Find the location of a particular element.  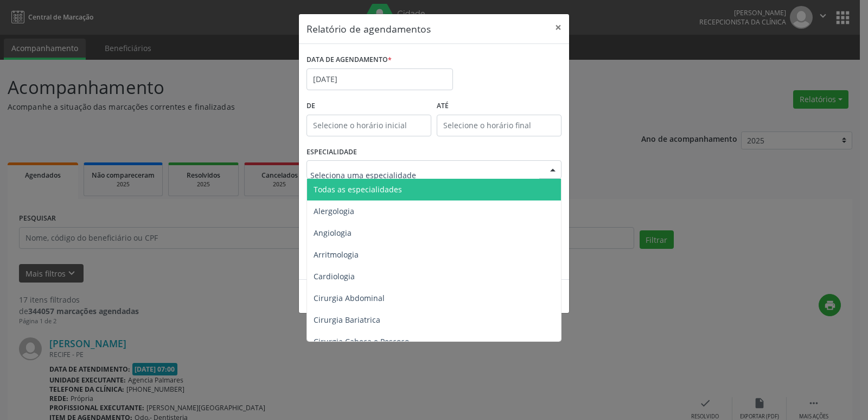

span: Cirurgia Bariatrica is located at coordinates (347, 319).